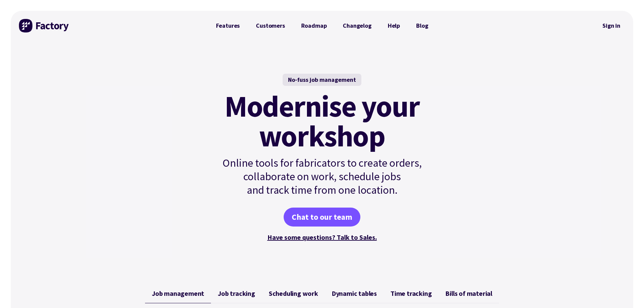 Image resolution: width=644 pixels, height=308 pixels. Describe the element at coordinates (322, 177) in the screenshot. I see `p: Online tools for fabricators to create orders, collaborate on work, schedule jobs and track time ...` at that location.